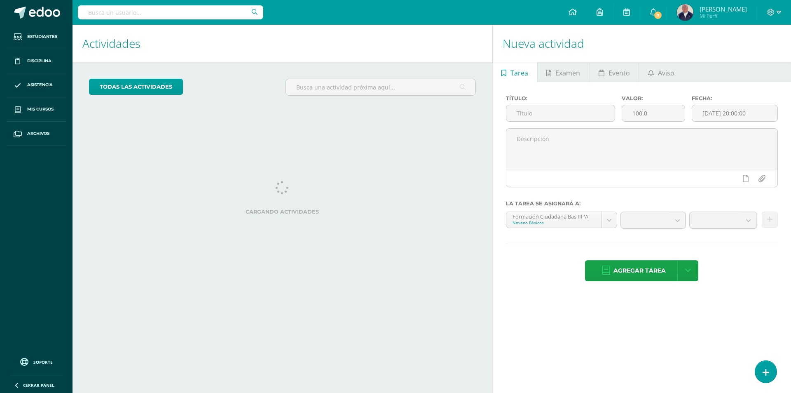  What do you see at coordinates (735, 98) in the screenshot?
I see `label: Fecha:` at bounding box center [735, 98].